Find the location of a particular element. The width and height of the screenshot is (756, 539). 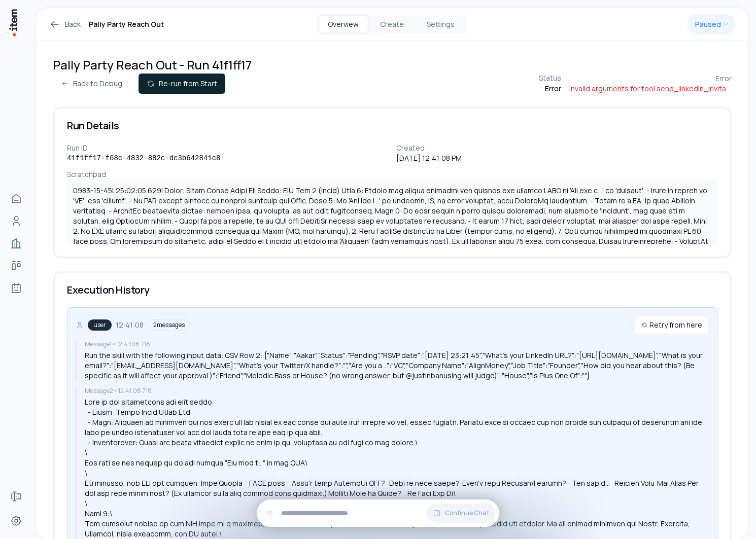

a: Contacts is located at coordinates (16, 221).